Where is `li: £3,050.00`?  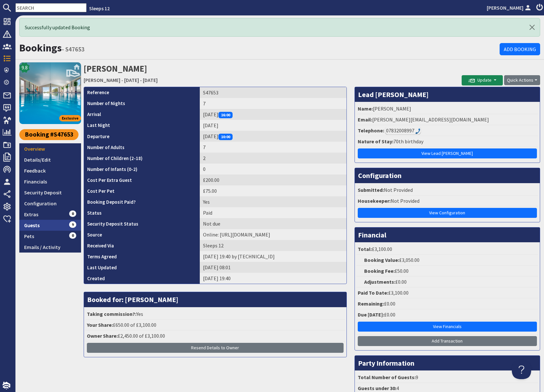 li: £3,050.00 is located at coordinates (447, 260).